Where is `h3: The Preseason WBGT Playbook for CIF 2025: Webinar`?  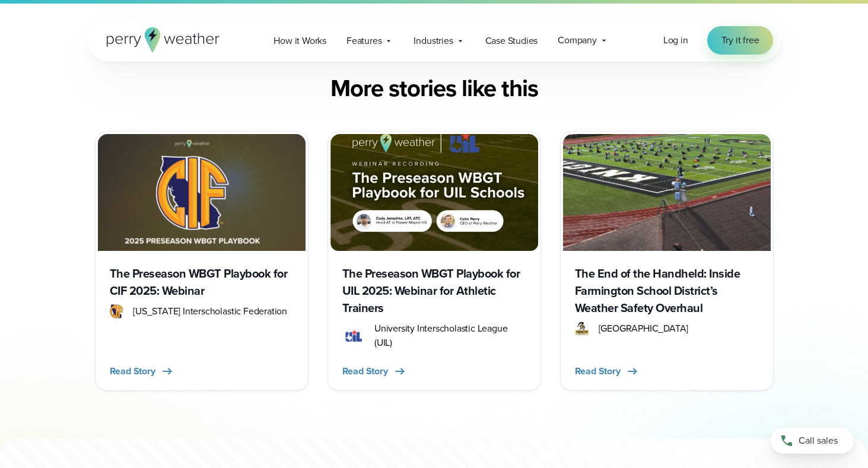 h3: The Preseason WBGT Playbook for CIF 2025: Webinar is located at coordinates (202, 282).